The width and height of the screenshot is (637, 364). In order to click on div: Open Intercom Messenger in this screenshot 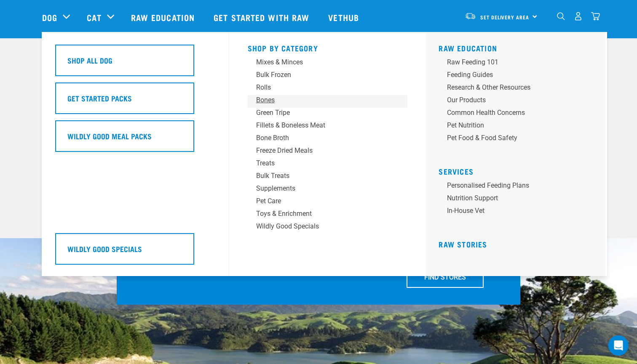, I will do `click(619, 346)`.